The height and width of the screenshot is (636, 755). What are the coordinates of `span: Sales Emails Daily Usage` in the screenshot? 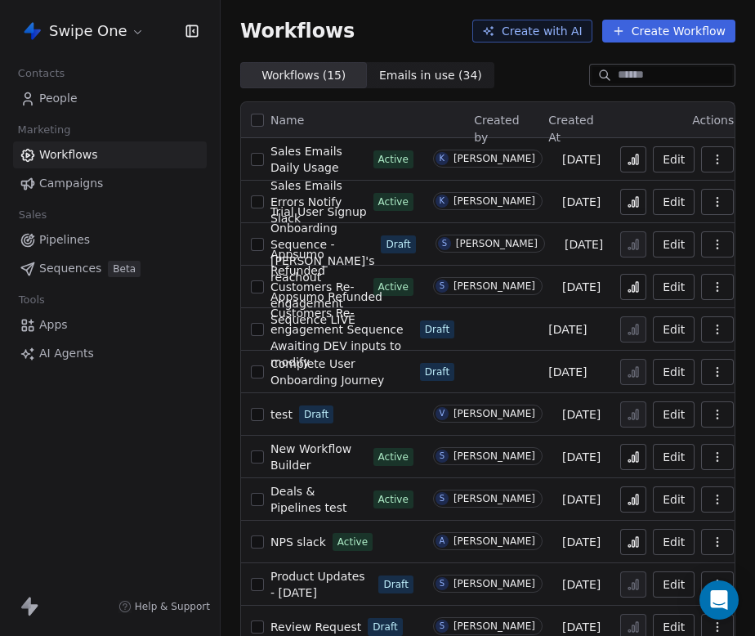 It's located at (306, 159).